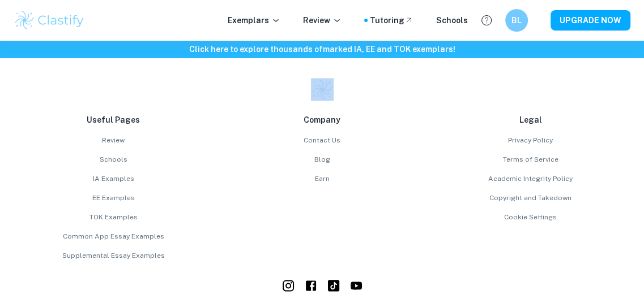 The image size is (644, 303). I want to click on button: Help and Feedback, so click(486, 20).